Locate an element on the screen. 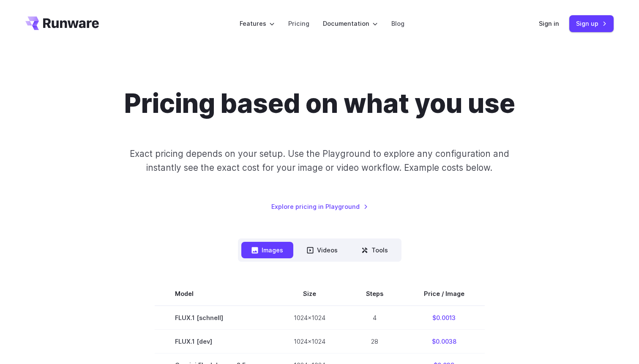 Image resolution: width=639 pixels, height=364 pixels. h1: Pricing based on what you use is located at coordinates (320, 103).